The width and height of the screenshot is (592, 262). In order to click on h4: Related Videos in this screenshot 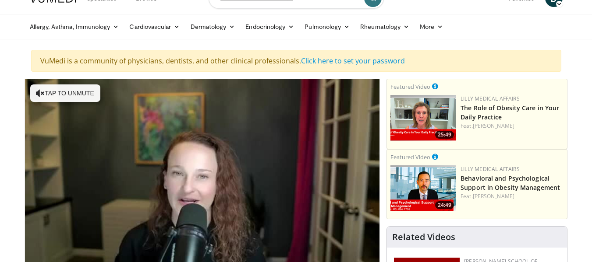, I will do `click(424, 237)`.